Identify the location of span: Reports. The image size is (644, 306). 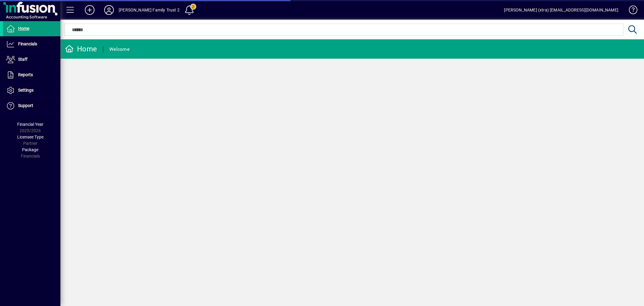
(25, 75).